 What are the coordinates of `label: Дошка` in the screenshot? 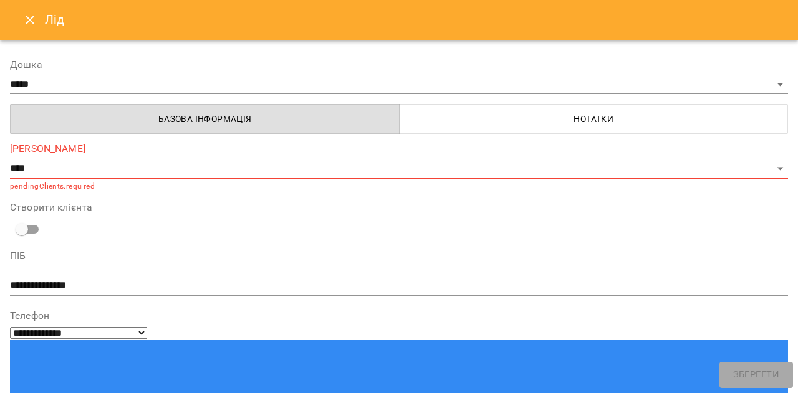 It's located at (399, 65).